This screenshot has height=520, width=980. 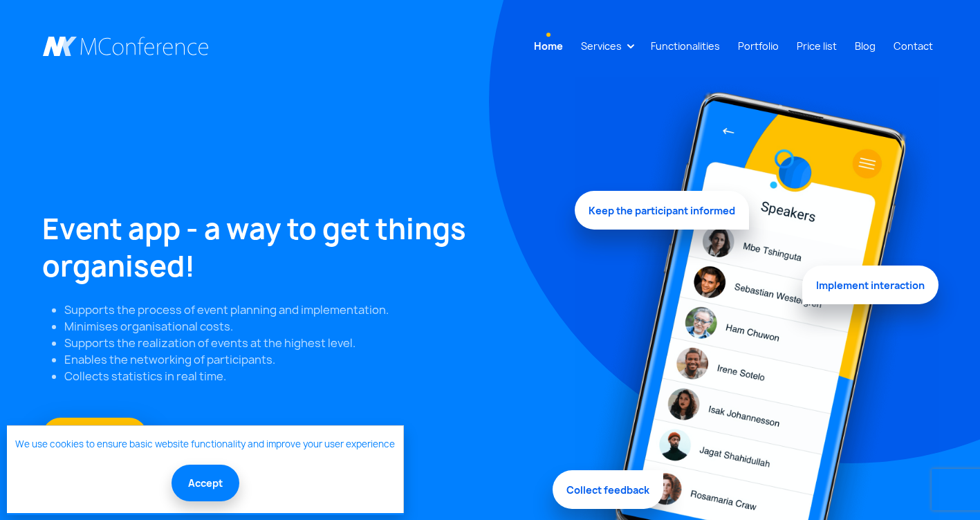 What do you see at coordinates (311, 377) in the screenshot?
I see `li: Collects statistics in real time.` at bounding box center [311, 377].